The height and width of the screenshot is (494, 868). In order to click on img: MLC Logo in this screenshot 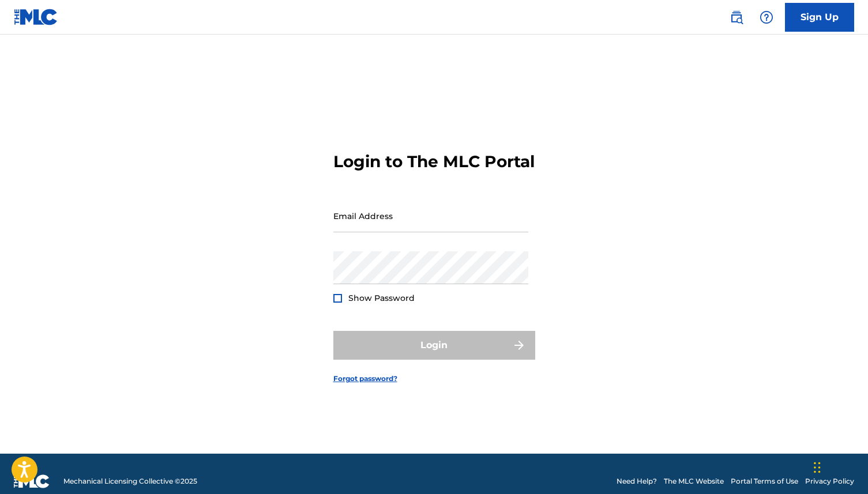, I will do `click(36, 17)`.